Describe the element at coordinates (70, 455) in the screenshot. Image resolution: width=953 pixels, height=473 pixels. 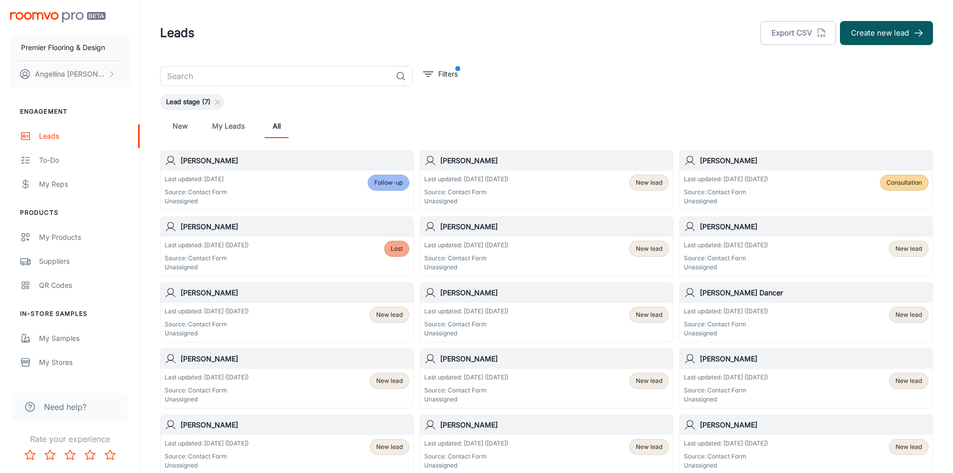
I see `button: Rate 3 star` at that location.